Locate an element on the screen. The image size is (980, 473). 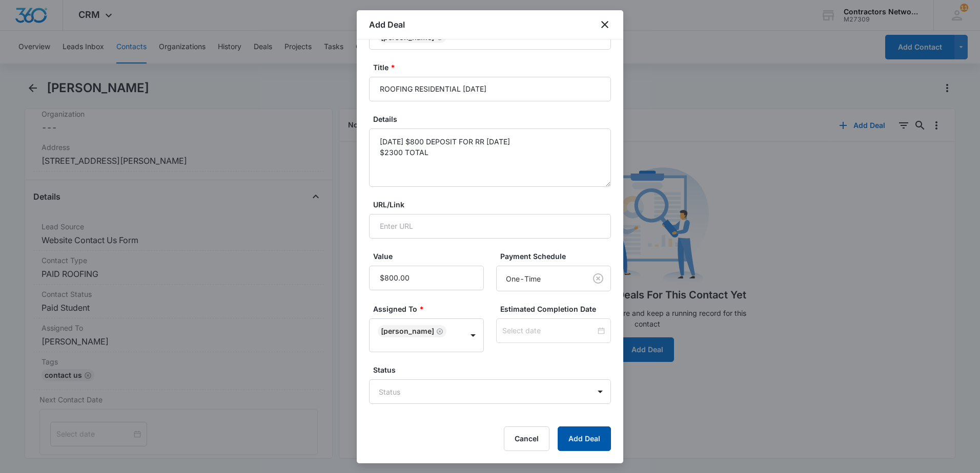
button: close is located at coordinates (605, 25).